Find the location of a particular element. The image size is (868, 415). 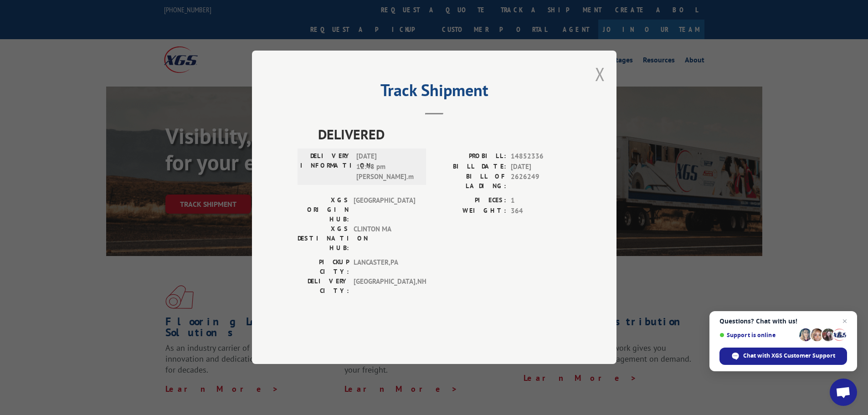

h2: Track Shipment is located at coordinates (434, 92).